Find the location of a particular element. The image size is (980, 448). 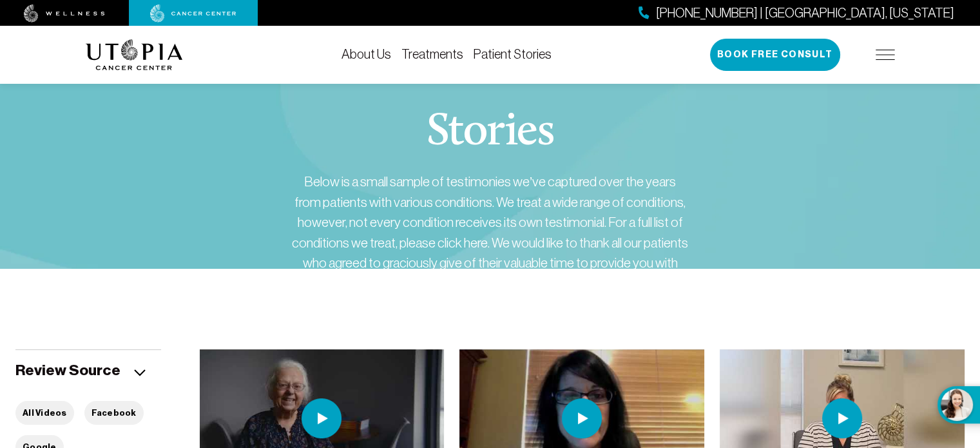

button: Facebook is located at coordinates (114, 412).